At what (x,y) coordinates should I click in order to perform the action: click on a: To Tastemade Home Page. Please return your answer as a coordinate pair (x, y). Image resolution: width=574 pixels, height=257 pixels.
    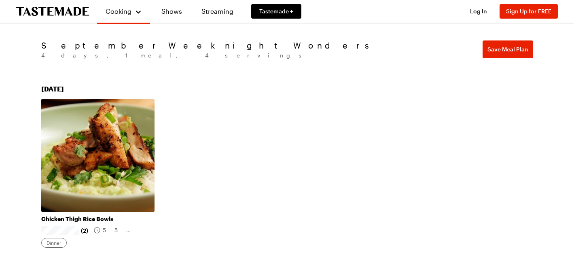
    Looking at the image, I should click on (53, 11).